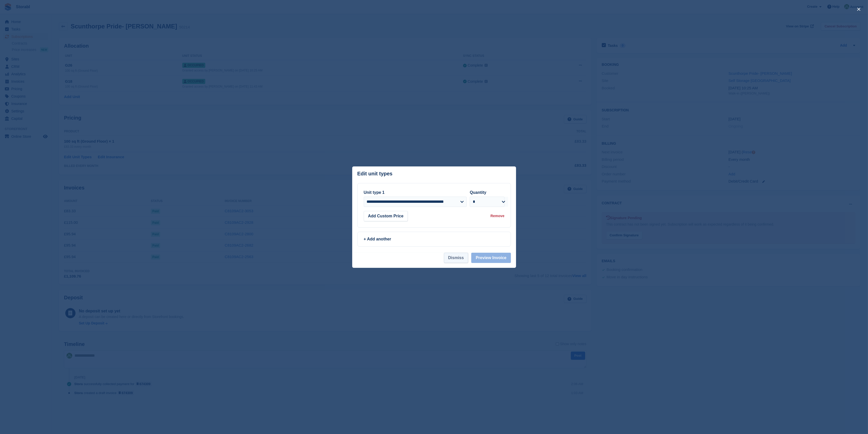 Image resolution: width=868 pixels, height=434 pixels. Describe the element at coordinates (478, 193) in the screenshot. I see `label: Quantity` at that location.